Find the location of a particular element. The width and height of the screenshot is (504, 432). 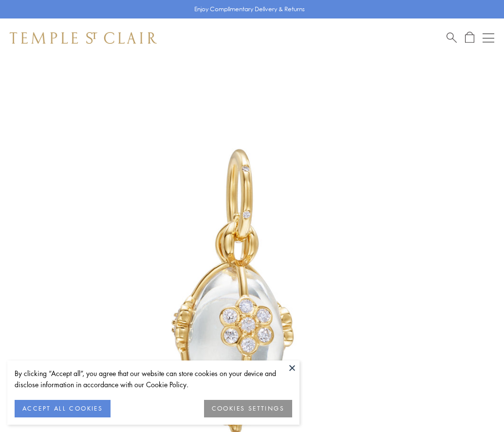

button: Open navigation is located at coordinates (488, 38).